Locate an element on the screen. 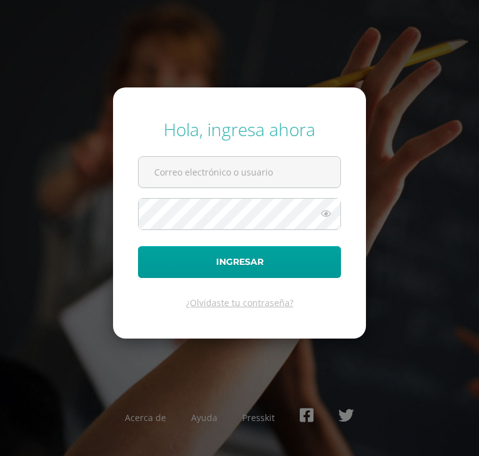 This screenshot has width=479, height=456. a: Presskit is located at coordinates (258, 417).